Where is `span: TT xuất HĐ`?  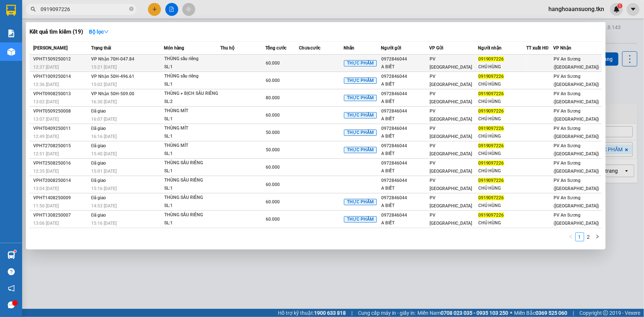 span: TT xuất HĐ is located at coordinates (537, 48).